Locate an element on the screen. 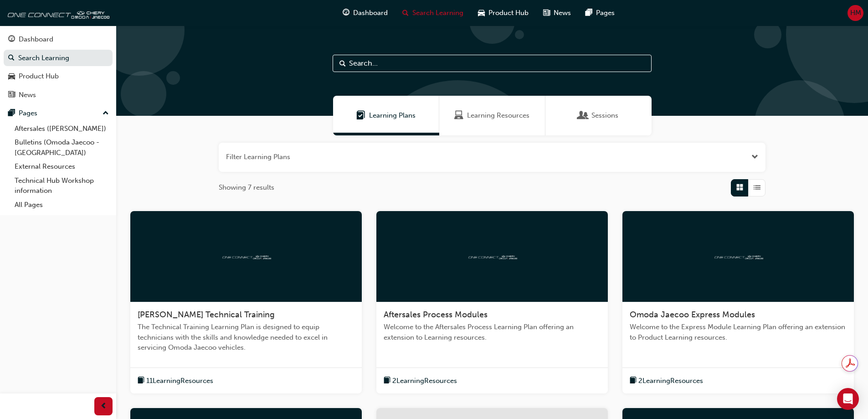 The height and width of the screenshot is (419, 868). a: oneconnectAftersales Process ModulesWelcome to the Aftersales Process Learning Plan offering an e... is located at coordinates (492, 302).